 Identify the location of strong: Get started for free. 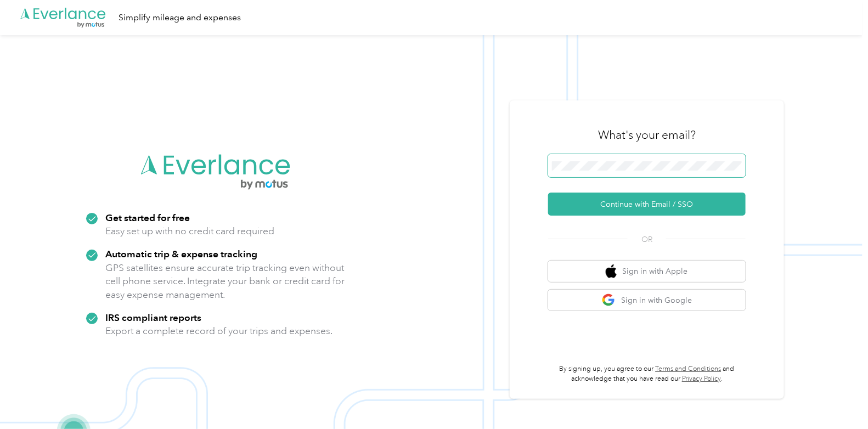
(148, 217).